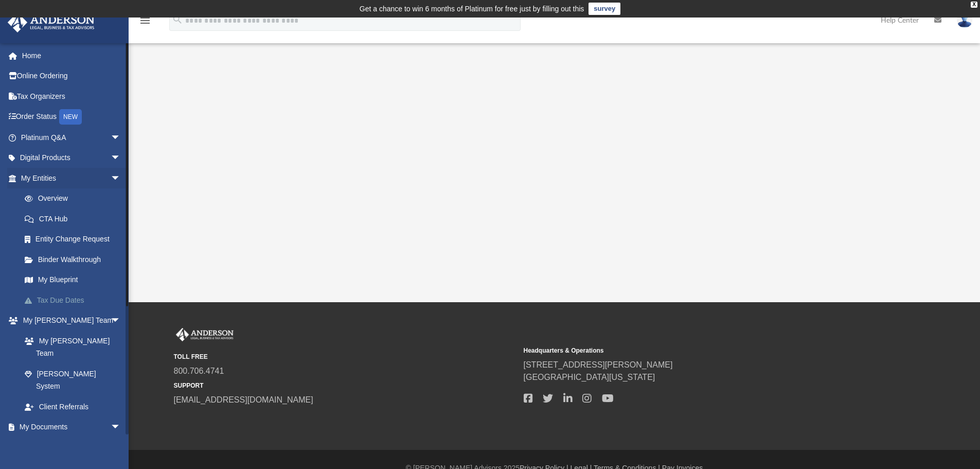 This screenshot has width=980, height=469. Describe the element at coordinates (604, 9) in the screenshot. I see `a: survey` at that location.